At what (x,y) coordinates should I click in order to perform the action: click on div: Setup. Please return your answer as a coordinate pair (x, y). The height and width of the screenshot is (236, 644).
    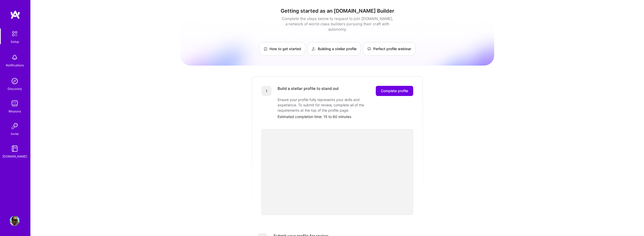
    Looking at the image, I should click on (15, 42).